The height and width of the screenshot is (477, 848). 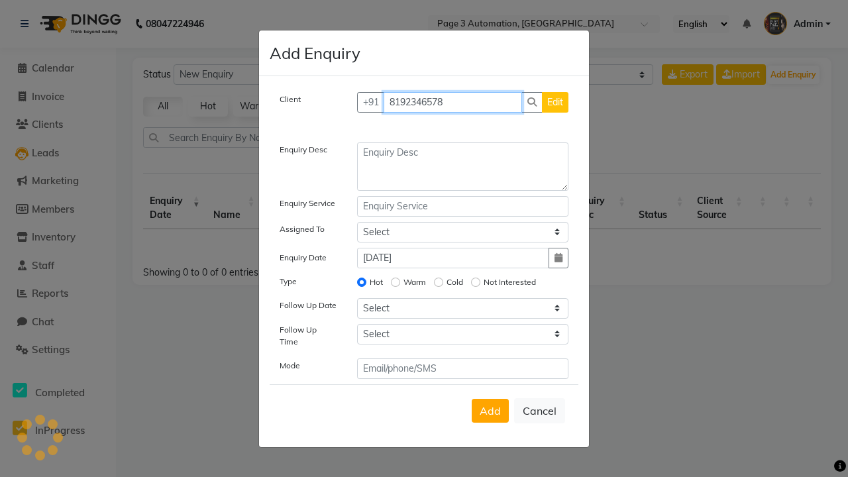 I want to click on label: Enquiry Desc, so click(x=304, y=150).